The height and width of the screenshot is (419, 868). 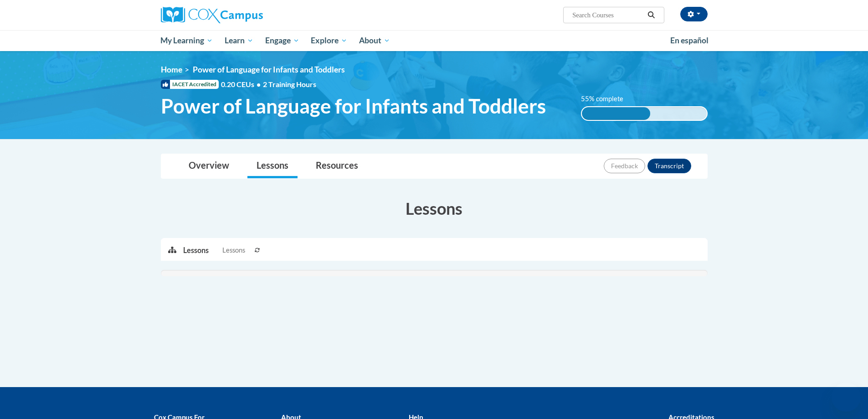 I want to click on h3: Lessons, so click(x=434, y=209).